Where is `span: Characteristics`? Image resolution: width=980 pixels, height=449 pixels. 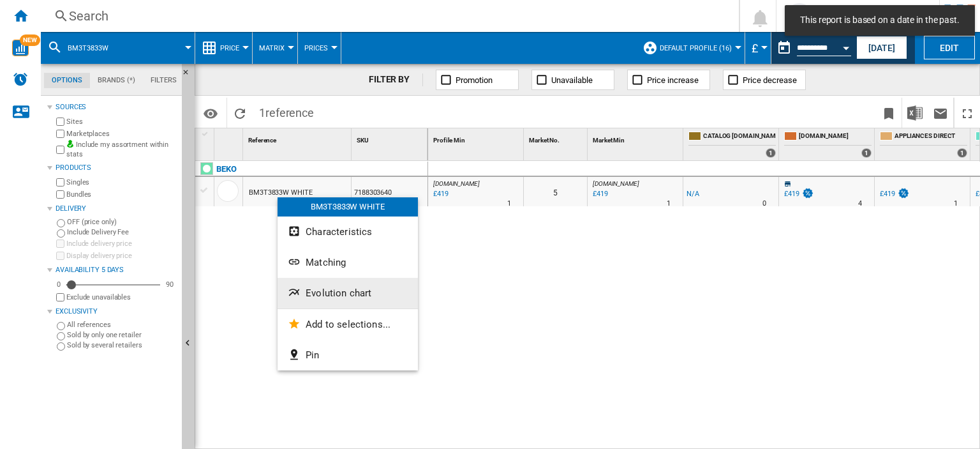 span: Characteristics is located at coordinates (338, 232).